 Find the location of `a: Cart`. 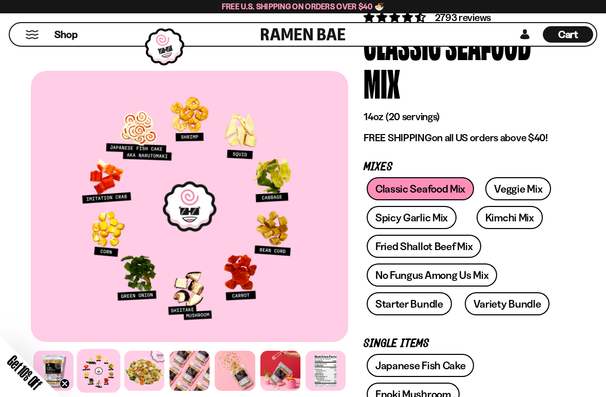

a: Cart is located at coordinates (568, 34).